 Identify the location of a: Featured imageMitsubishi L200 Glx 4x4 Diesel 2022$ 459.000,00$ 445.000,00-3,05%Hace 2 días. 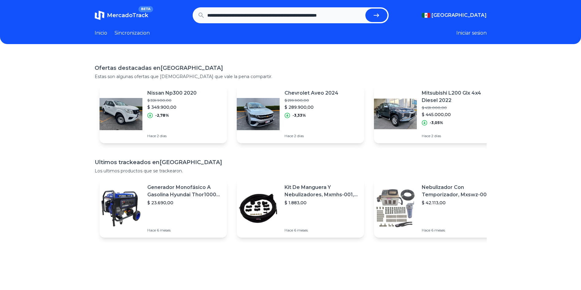
(438, 114).